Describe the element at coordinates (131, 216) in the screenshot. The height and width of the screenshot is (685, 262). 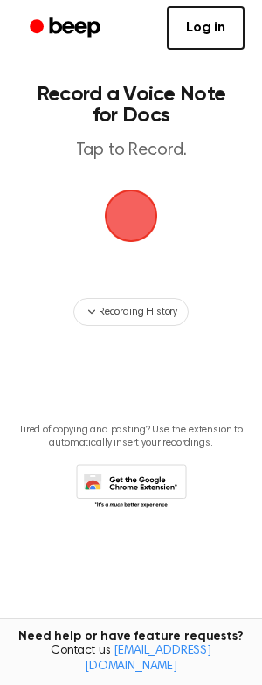
I see `img: Beep Logo` at that location.